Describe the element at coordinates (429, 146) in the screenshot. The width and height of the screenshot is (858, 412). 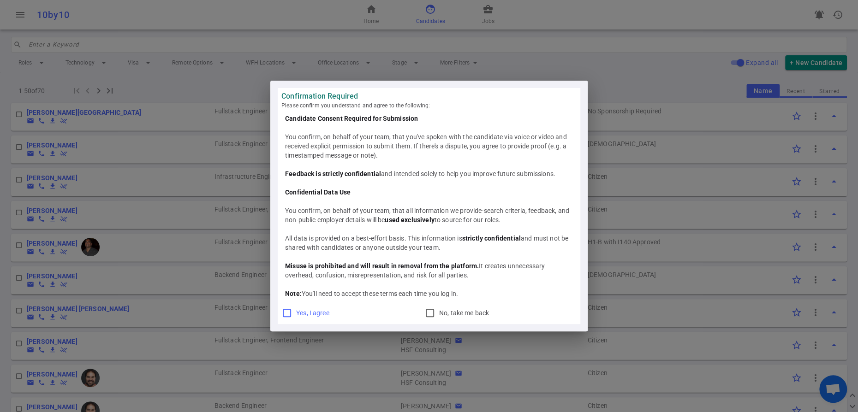
I see `div: You confirm, on behalf of your team, that you've spoken with the candidate via voice or video and...` at that location.